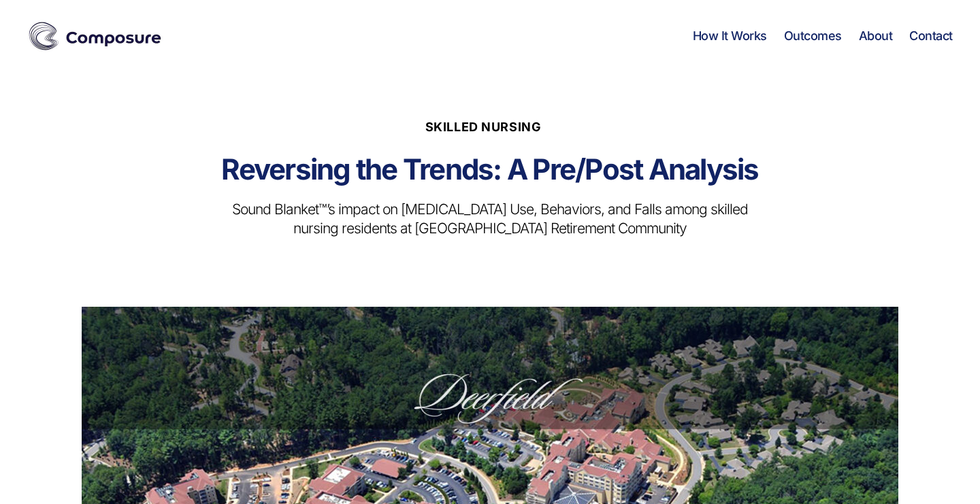 This screenshot has width=980, height=504. I want to click on a: Outcomes, so click(813, 36).